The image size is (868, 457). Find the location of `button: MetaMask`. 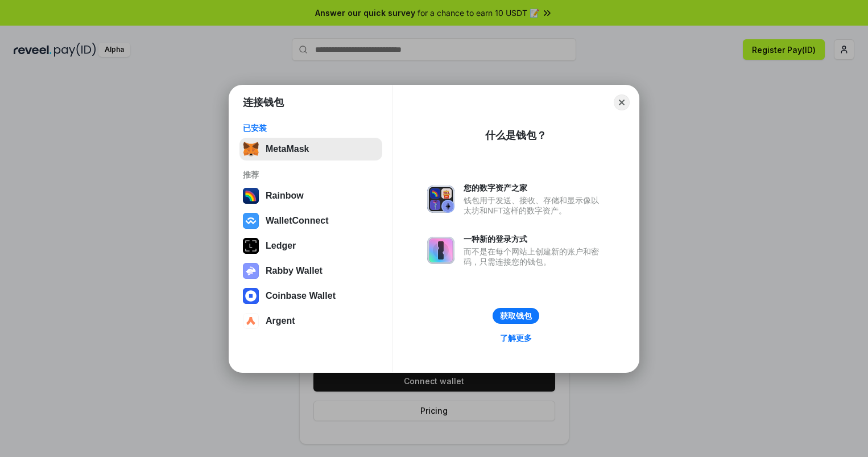

button: MetaMask is located at coordinates (311, 149).